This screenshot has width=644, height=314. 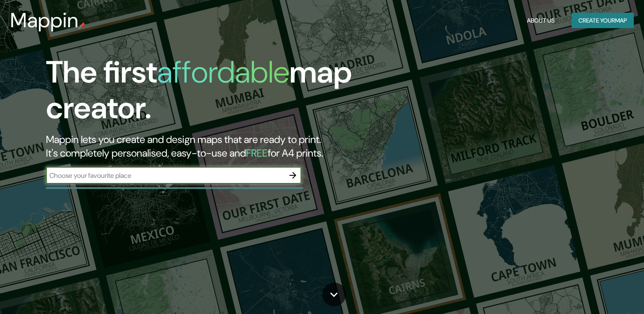 What do you see at coordinates (540, 20) in the screenshot?
I see `button: About Us` at bounding box center [540, 20].